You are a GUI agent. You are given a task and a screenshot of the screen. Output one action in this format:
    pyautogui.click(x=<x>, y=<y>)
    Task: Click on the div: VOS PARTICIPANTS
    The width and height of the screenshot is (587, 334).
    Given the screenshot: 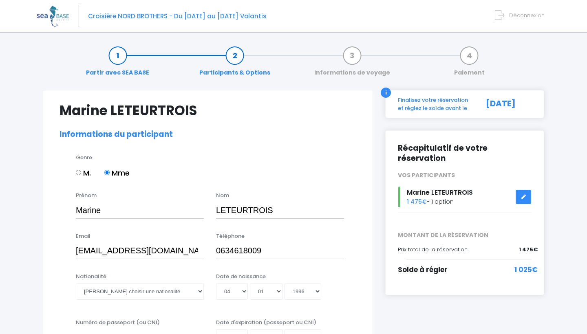 What is the action you would take?
    pyautogui.click(x=464, y=175)
    